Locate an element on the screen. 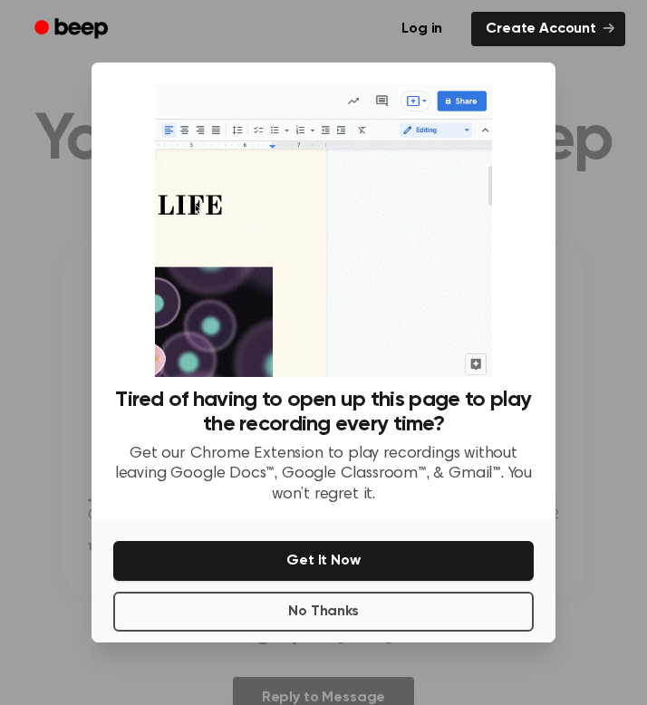 This screenshot has width=647, height=705. a: Create Account is located at coordinates (548, 29).